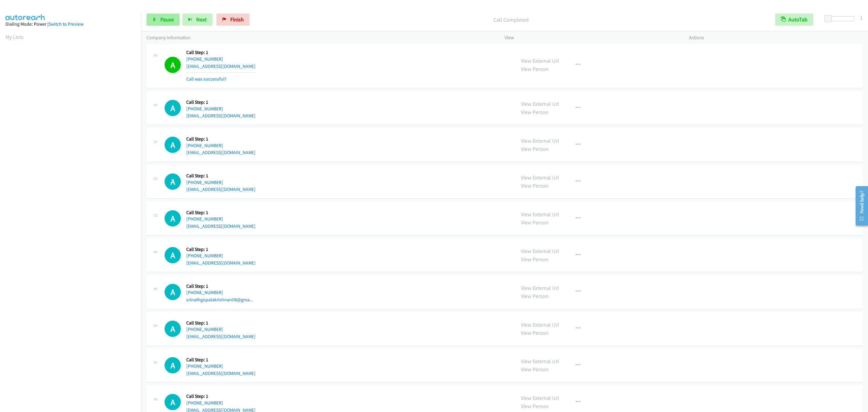 The width and height of the screenshot is (868, 412). I want to click on div: Dialing Mode: Power |, so click(70, 24).